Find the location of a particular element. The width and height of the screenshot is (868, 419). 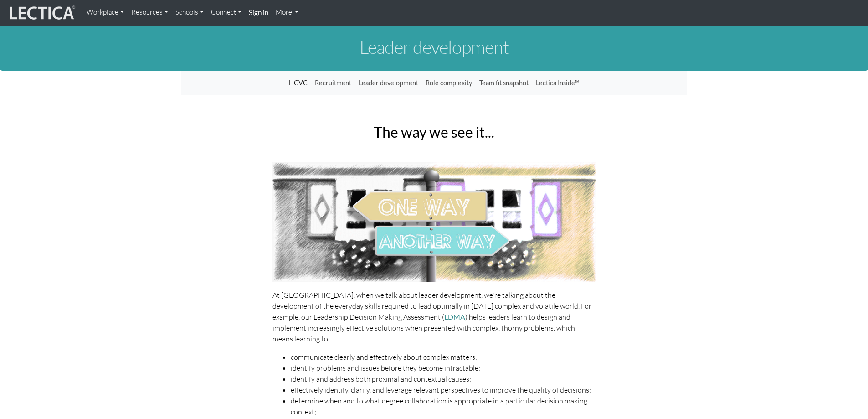

strong: Sign in is located at coordinates (259, 12).